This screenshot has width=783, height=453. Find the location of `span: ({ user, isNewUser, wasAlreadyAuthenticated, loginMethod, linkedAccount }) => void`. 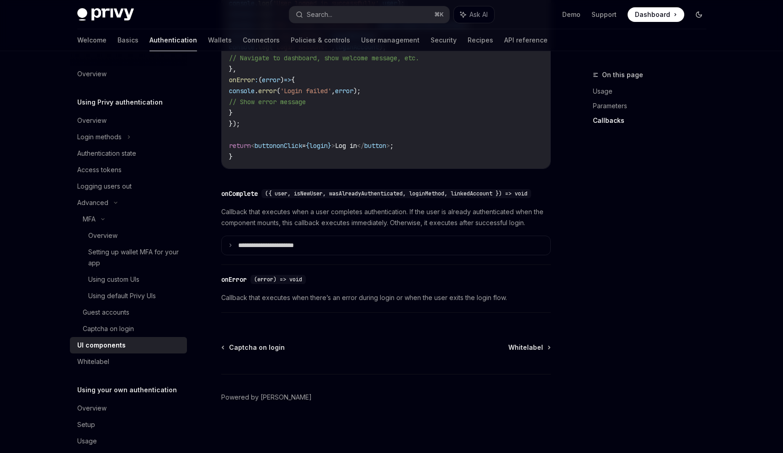

span: ({ user, isNewUser, wasAlreadyAuthenticated, loginMethod, linkedAccount }) => void is located at coordinates (396, 194).